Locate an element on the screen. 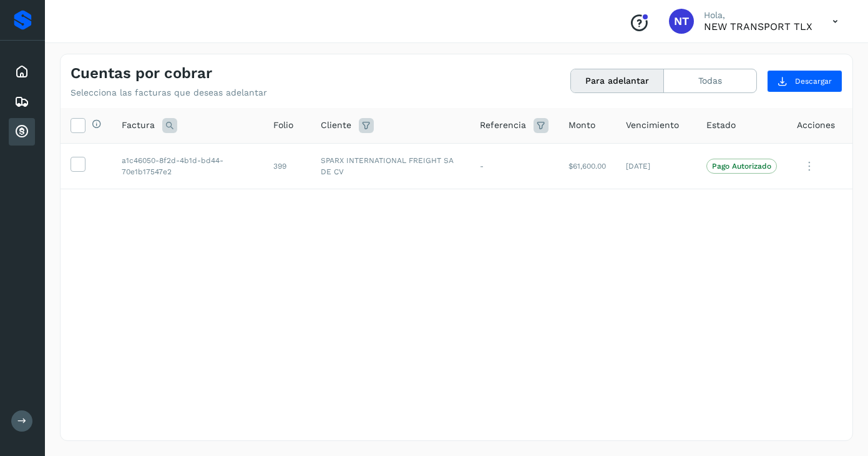 The width and height of the screenshot is (868, 456). td: SPARX INTERNATIONAL FREIGHT SA DE CV is located at coordinates (390, 166).